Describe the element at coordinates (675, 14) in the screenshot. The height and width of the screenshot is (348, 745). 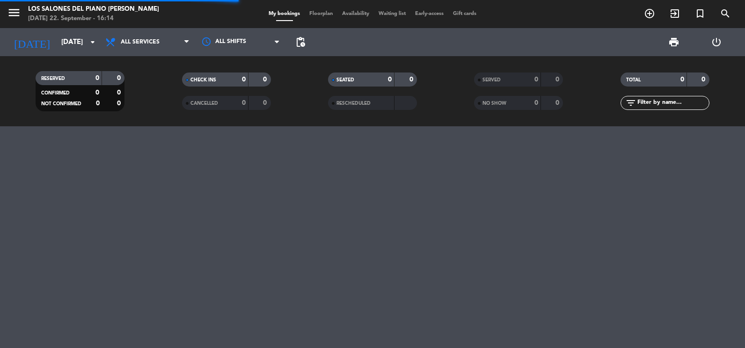
I see `i: exit_to_app` at that location.